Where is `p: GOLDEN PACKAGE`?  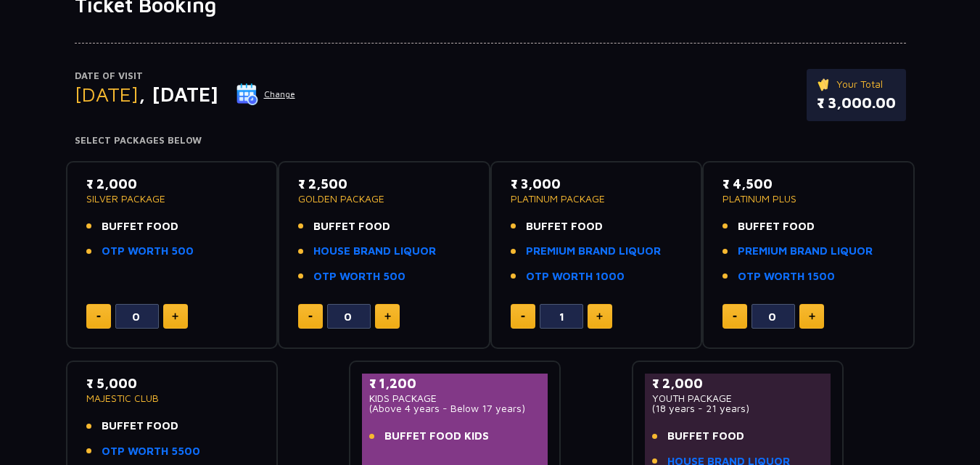 p: GOLDEN PACKAGE is located at coordinates (384, 198).